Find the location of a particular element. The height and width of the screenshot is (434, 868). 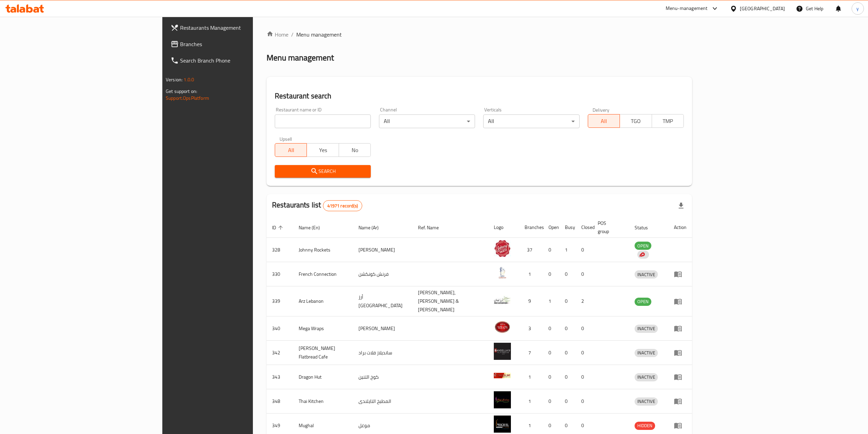

span: 1.0.0 is located at coordinates (189, 79).